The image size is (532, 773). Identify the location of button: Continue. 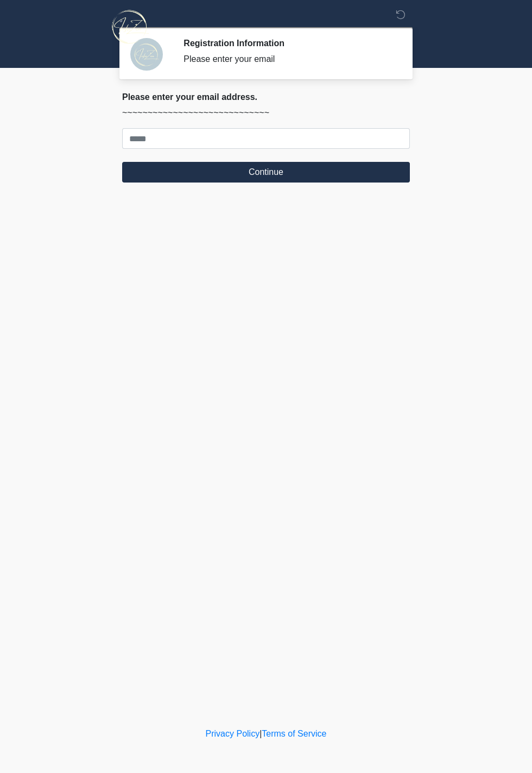
(266, 172).